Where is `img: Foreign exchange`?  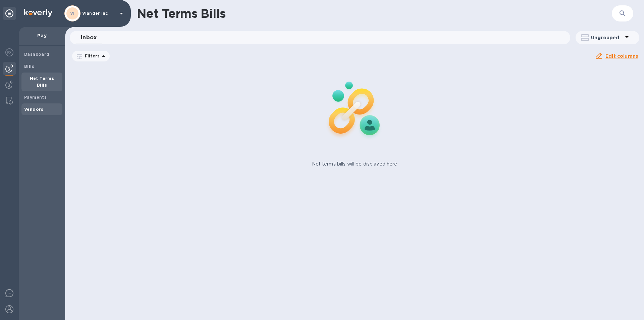
img: Foreign exchange is located at coordinates (9, 52).